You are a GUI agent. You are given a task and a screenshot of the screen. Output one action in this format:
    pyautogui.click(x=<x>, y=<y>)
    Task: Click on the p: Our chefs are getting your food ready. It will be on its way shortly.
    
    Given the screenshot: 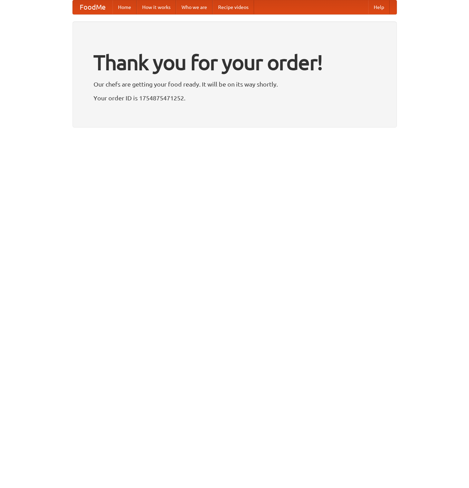 What is the action you would take?
    pyautogui.click(x=235, y=84)
    